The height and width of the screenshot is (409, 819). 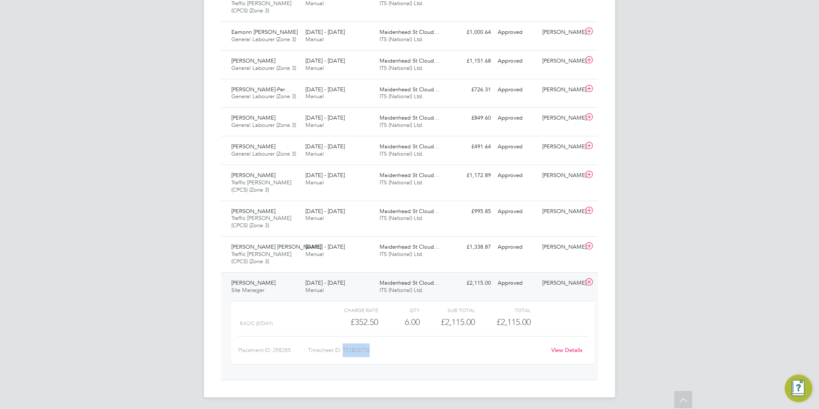 I want to click on span: basic (£/day), so click(x=256, y=323).